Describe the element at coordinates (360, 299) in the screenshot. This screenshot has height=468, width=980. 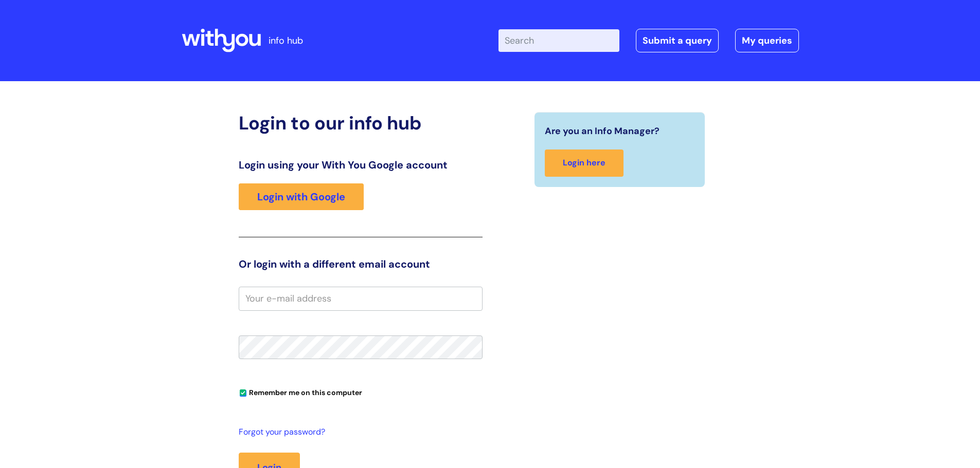
I see `input: Your e-mail address` at that location.